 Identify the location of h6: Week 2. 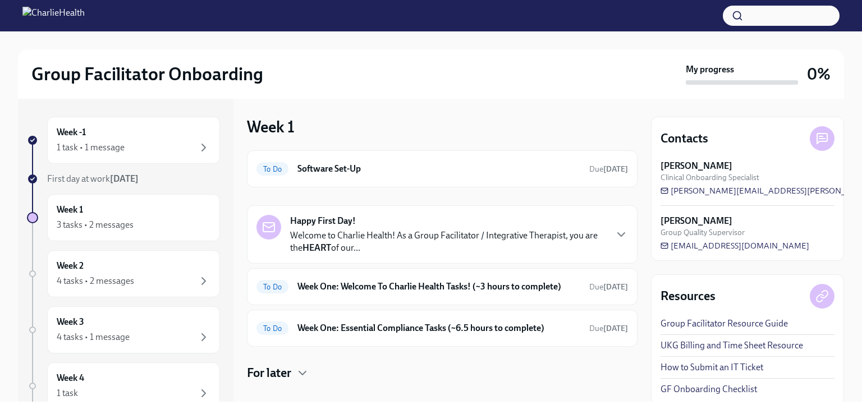
(70, 266).